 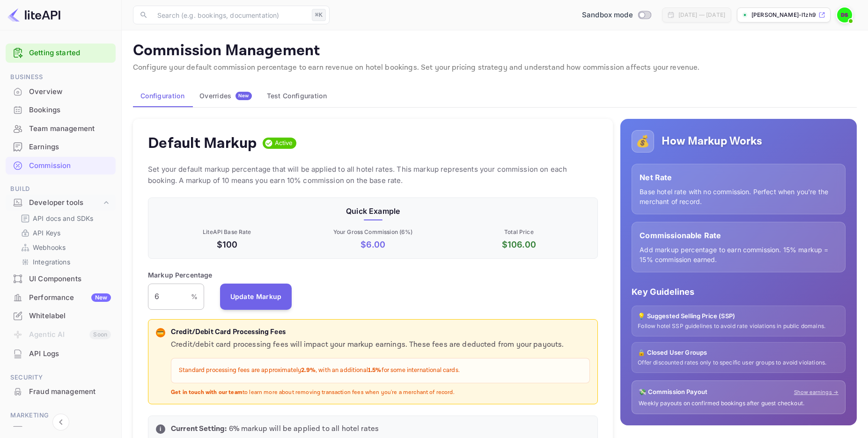 I want to click on p: Your Gross Commission ( 6 %), so click(x=373, y=232).